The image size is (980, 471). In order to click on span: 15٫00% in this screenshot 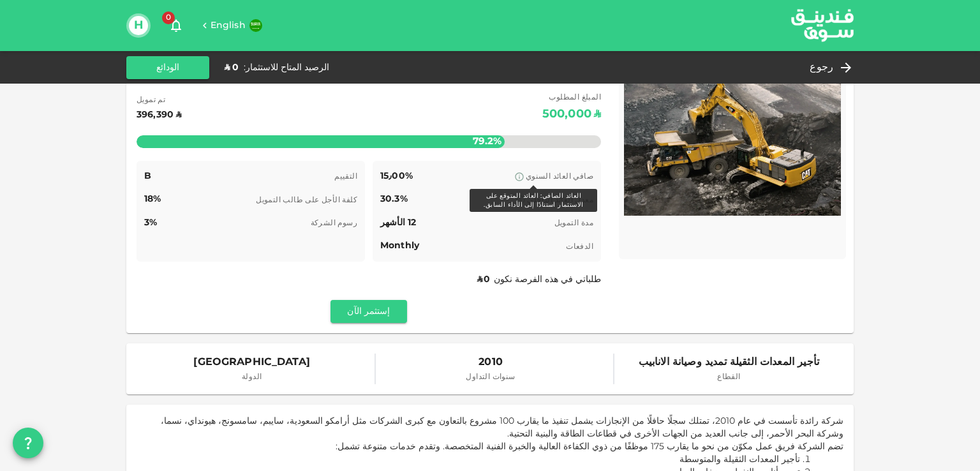, I will do `click(396, 176)`.